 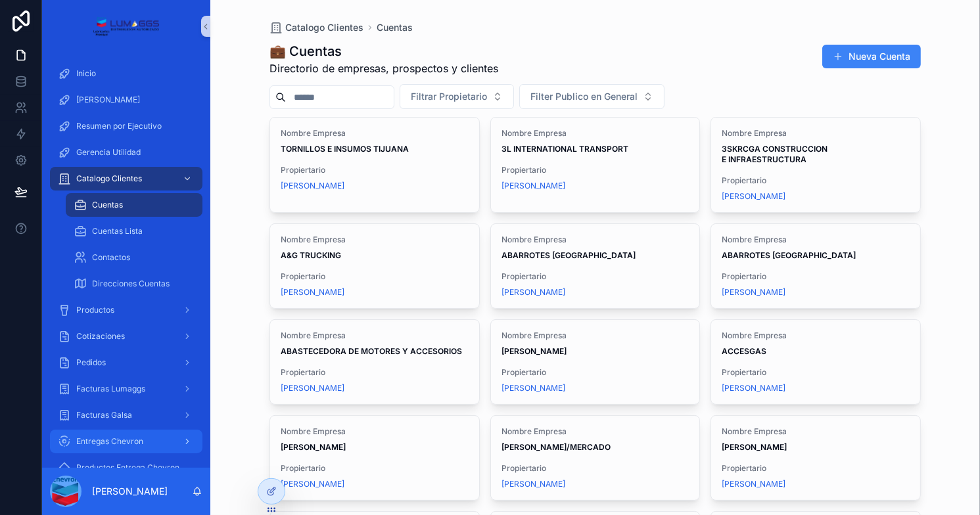 What do you see at coordinates (127, 415) in the screenshot?
I see `a: Facturas Galsa` at bounding box center [127, 415].